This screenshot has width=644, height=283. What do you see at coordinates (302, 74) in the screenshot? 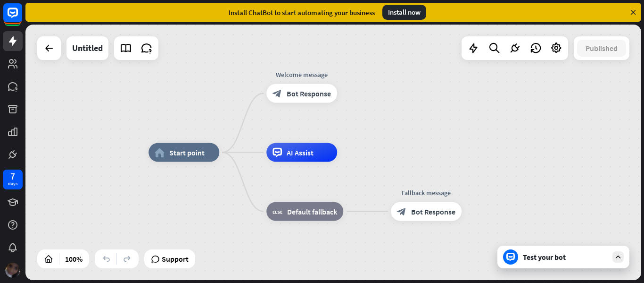
I see `div: Welcome message` at bounding box center [302, 74].